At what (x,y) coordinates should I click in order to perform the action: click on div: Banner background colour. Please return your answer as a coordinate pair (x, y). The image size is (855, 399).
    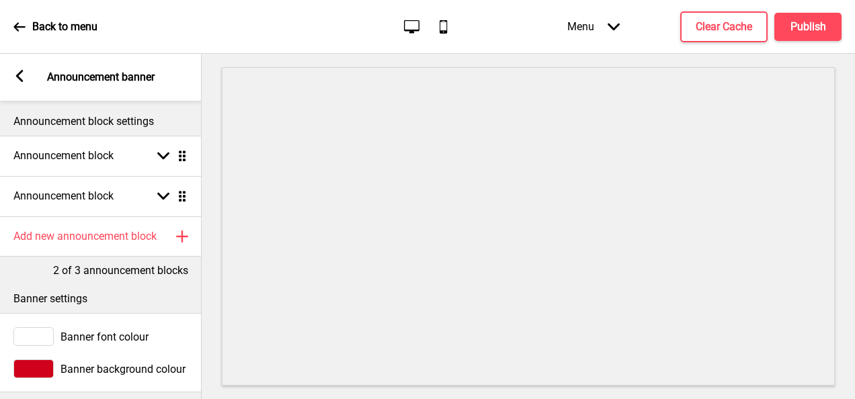
    Looking at the image, I should click on (101, 369).